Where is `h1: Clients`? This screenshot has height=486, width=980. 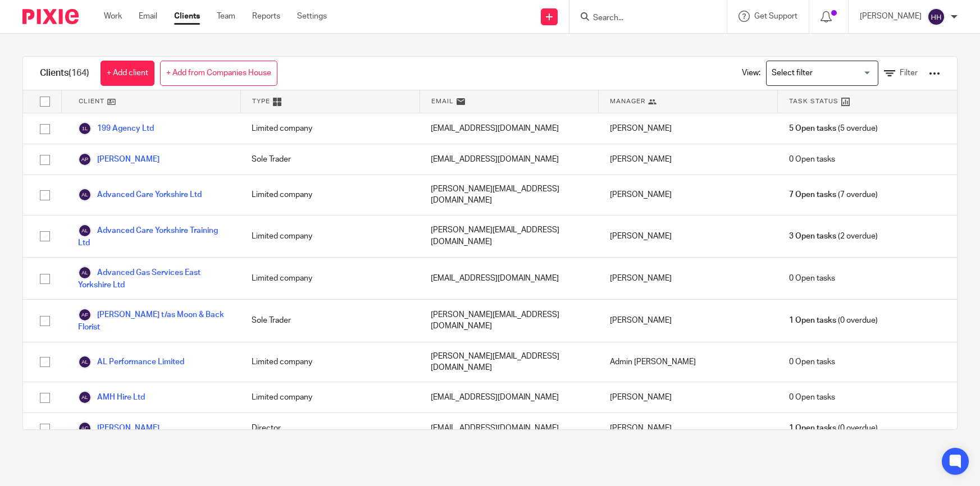
h1: Clients is located at coordinates (64, 73).